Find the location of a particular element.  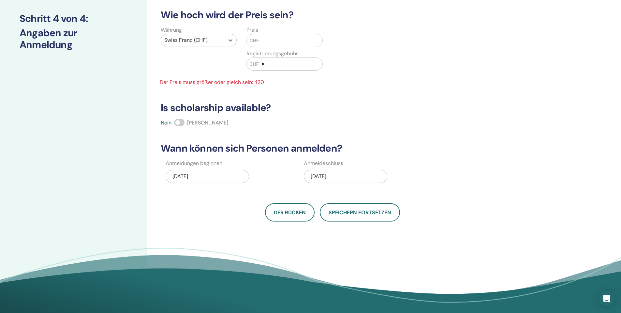

label: Währung is located at coordinates (171, 30).